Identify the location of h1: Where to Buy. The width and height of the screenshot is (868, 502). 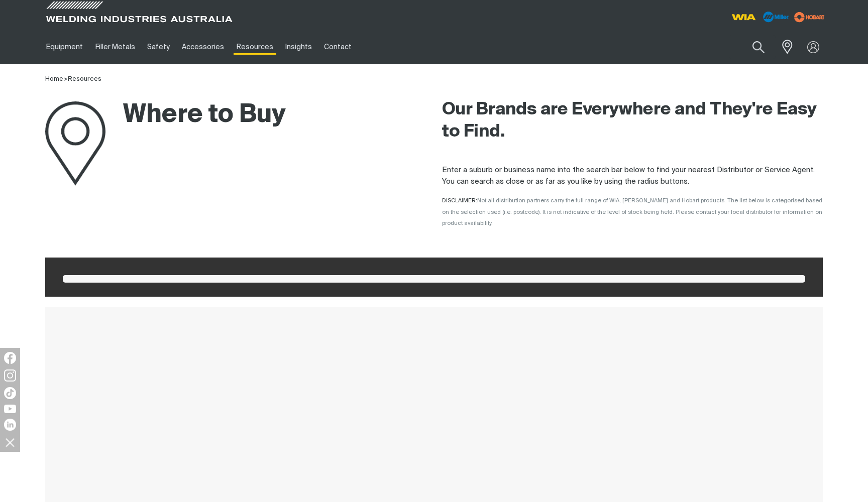
(165, 115).